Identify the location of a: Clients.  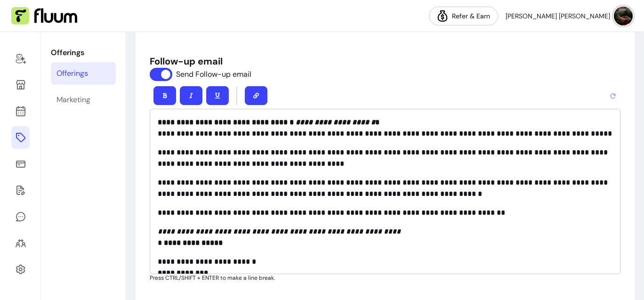
(20, 243).